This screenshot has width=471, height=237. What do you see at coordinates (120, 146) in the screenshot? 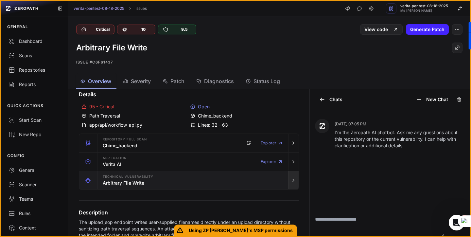
I see `h3: Chime_backend` at bounding box center [120, 146].